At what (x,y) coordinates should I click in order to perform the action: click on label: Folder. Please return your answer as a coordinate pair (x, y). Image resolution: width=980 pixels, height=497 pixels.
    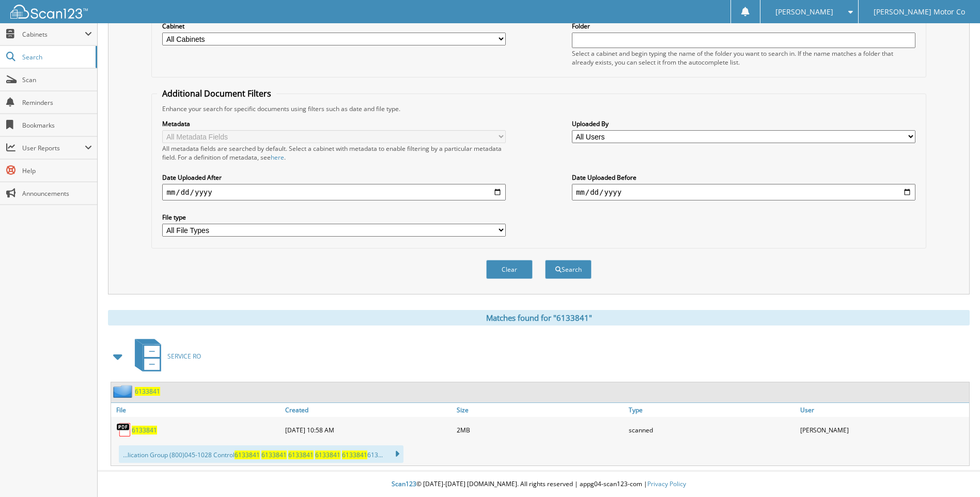
    Looking at the image, I should click on (744, 26).